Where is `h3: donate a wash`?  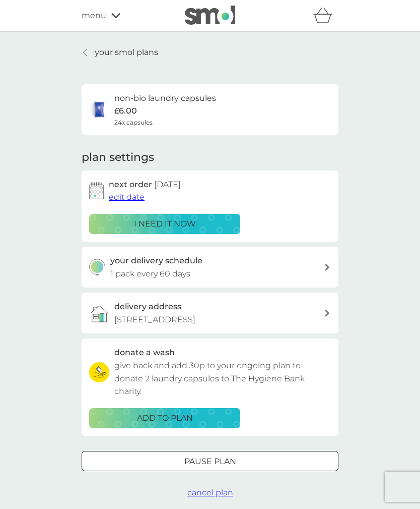 h3: donate a wash is located at coordinates (145, 352).